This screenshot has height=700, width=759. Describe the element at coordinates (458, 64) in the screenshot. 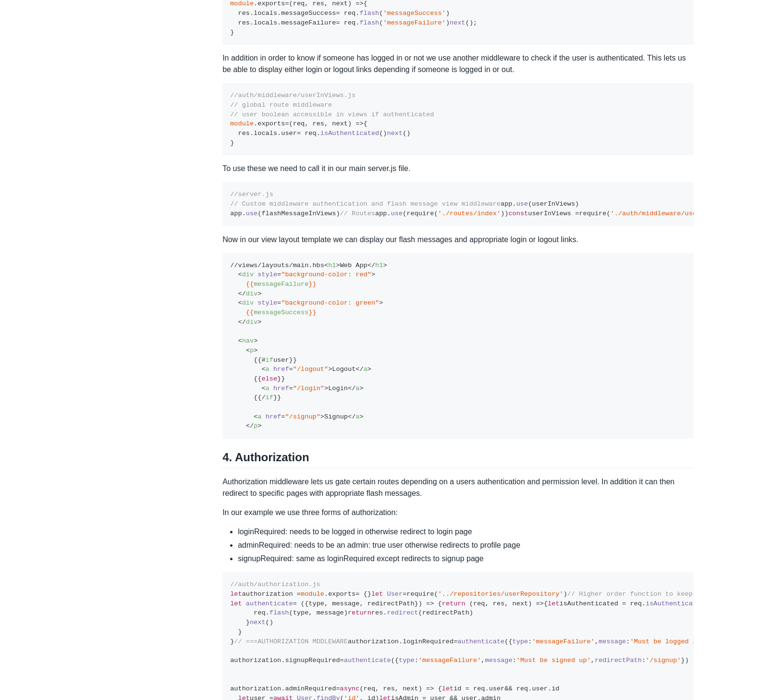

I see `p: In addition in order to know if someone has logged in or not we use another middleware to check i...` at that location.